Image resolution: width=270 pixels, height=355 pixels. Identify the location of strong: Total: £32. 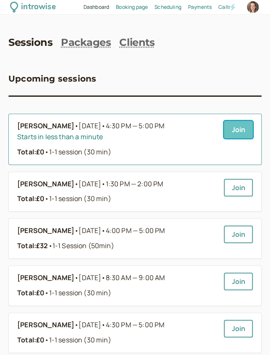
(32, 246).